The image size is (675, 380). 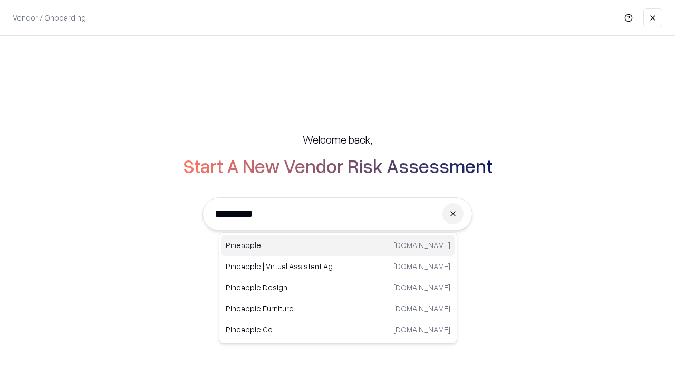 I want to click on p: Pineapple Design, so click(x=282, y=287).